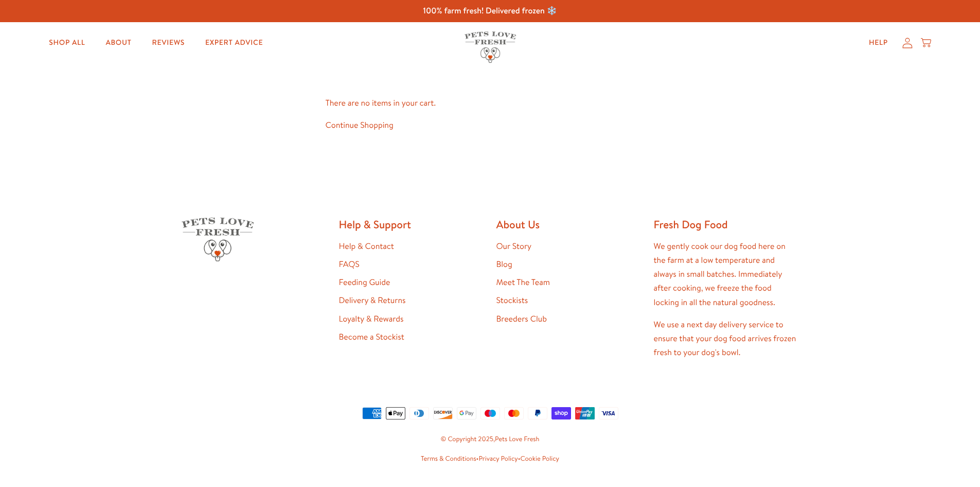 This screenshot has height=487, width=980. I want to click on a: Cookie Policy, so click(540, 459).